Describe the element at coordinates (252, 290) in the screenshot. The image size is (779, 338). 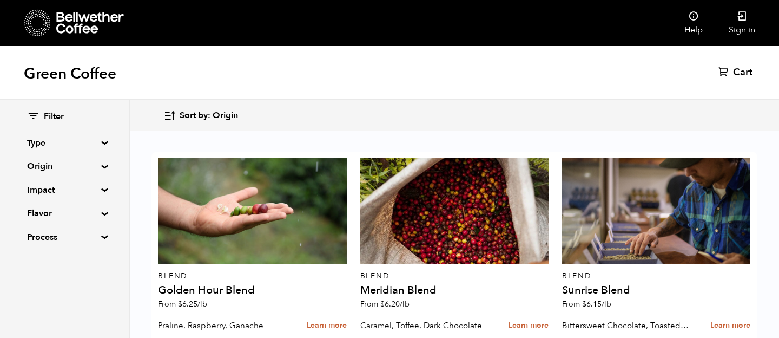
I see `h4: Golden Hour Blend` at that location.